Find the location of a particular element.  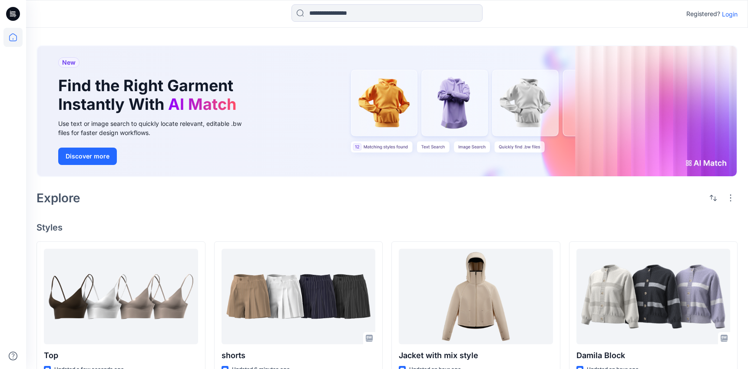

p: Jacket with mix style is located at coordinates (476, 356).